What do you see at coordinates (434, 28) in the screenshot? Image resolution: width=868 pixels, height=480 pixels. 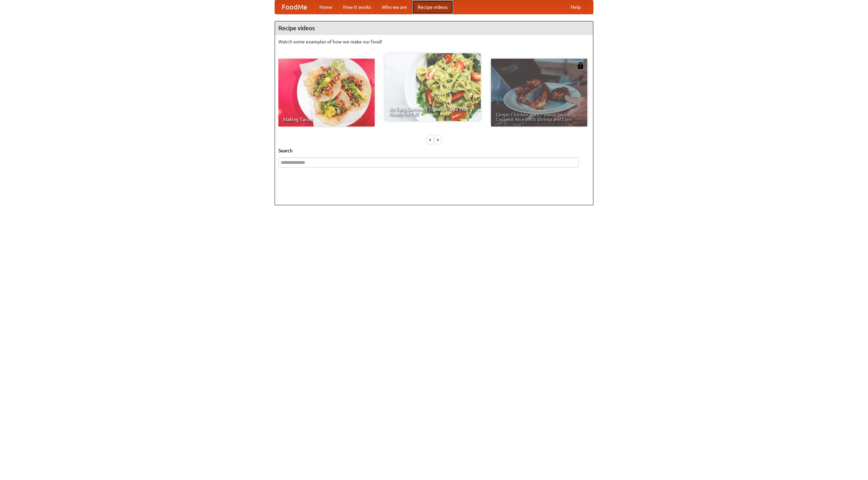 I see `h4: Recipe videos` at bounding box center [434, 28].